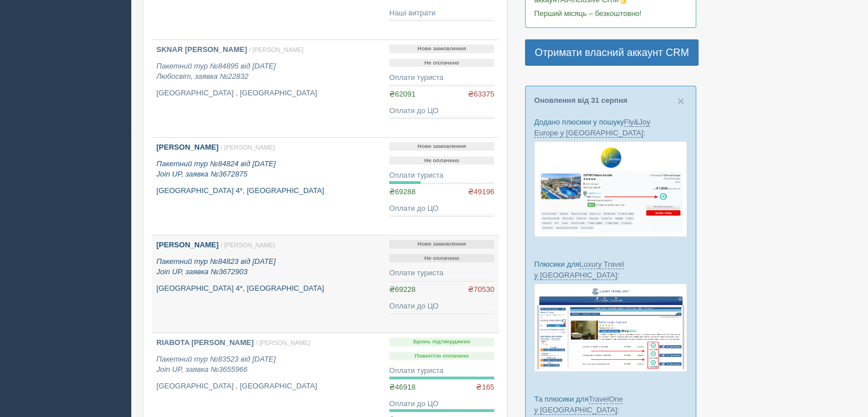  I want to click on p: Повністю оплачено, so click(442, 355).